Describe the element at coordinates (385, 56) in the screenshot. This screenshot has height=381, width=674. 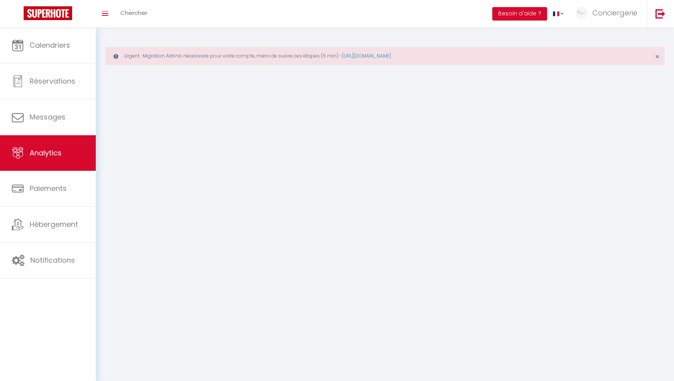
I see `div: Urgent : Migration Airbnb nécessaire pour votre compte, merci de suivre ces étapes (5 min) -` at that location.